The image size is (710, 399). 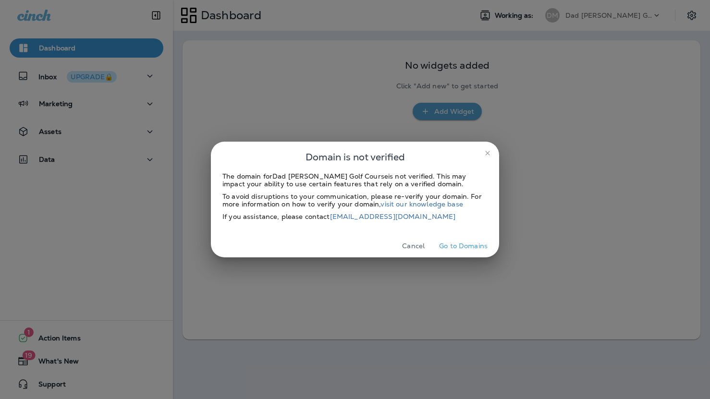 What do you see at coordinates (355, 200) in the screenshot?
I see `div: To avoid disruptions to your communication, please re-verify your domain. For more information on...` at bounding box center [355, 200].